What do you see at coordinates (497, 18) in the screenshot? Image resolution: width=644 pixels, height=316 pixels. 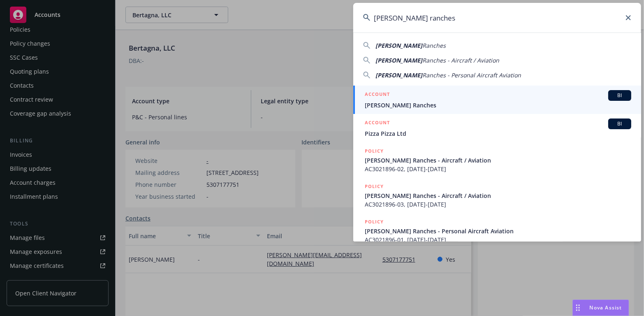 I see `input: Search...` at bounding box center [497, 18].